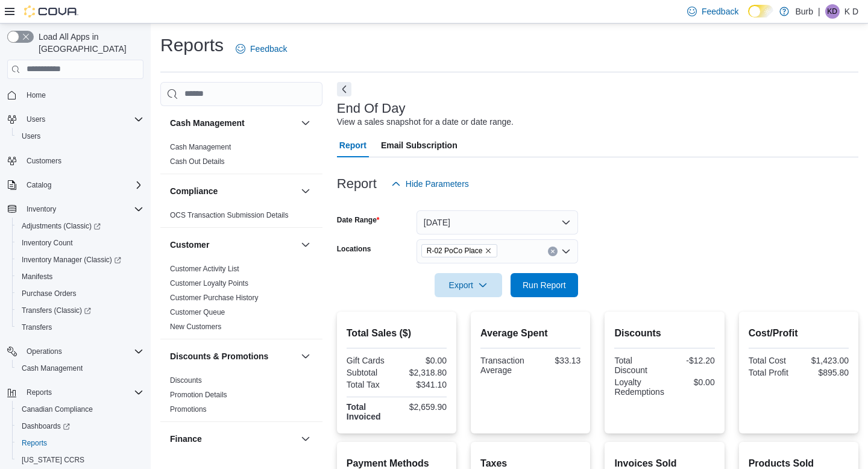  Describe the element at coordinates (52, 368) in the screenshot. I see `a: Cash Management` at that location.